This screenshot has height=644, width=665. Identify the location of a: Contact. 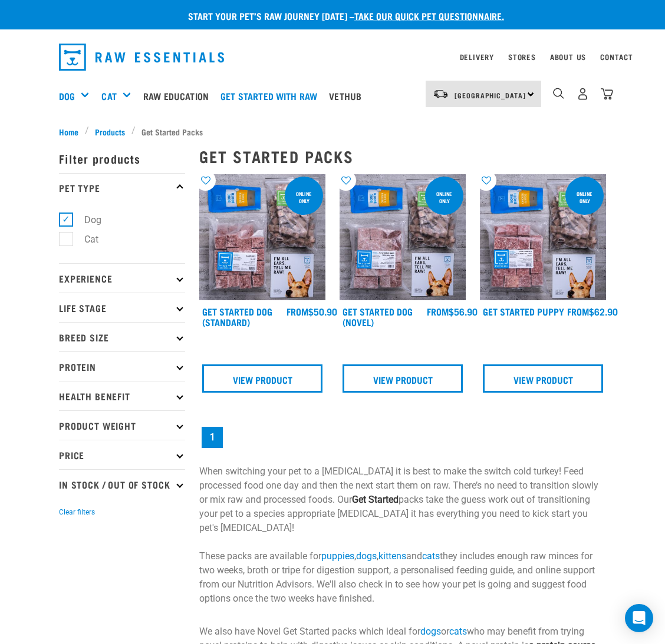
(616, 57).